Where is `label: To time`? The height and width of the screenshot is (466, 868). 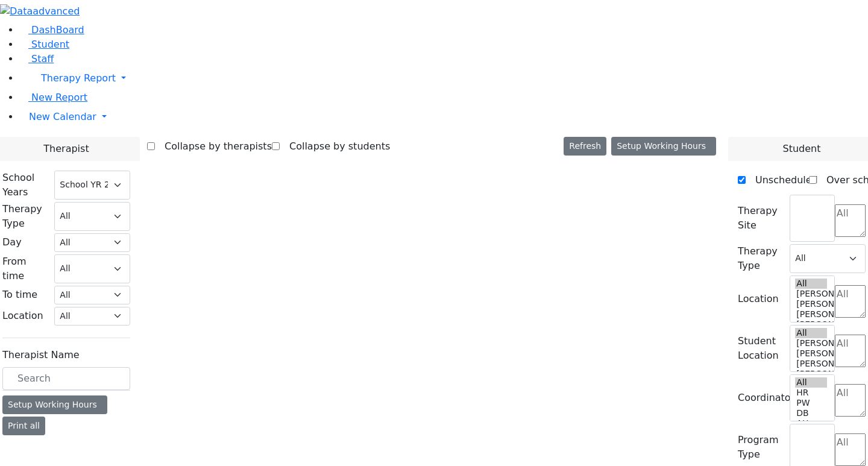
label: To time is located at coordinates (20, 295).